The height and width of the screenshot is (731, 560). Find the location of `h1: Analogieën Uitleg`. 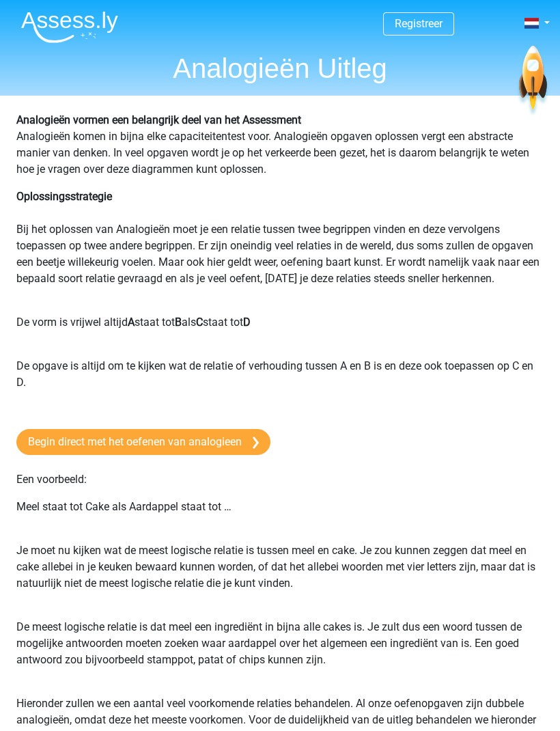

h1: Analogieën Uitleg is located at coordinates (280, 69).